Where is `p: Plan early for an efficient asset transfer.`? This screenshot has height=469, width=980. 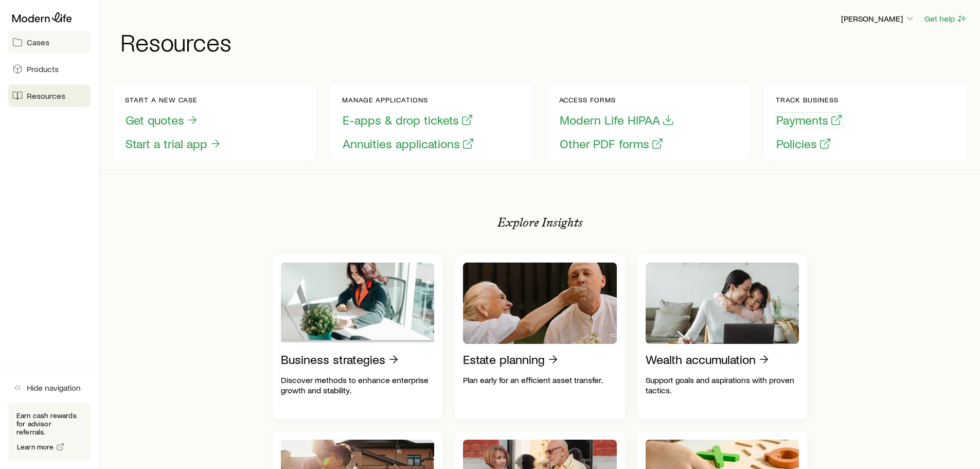 p: Plan early for an efficient asset transfer. is located at coordinates (540, 380).